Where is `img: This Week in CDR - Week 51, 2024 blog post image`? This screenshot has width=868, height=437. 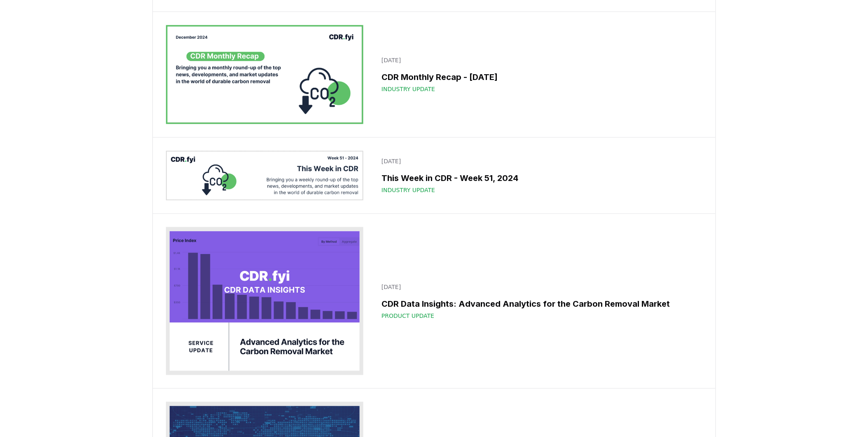
img: This Week in CDR - Week 51, 2024 blog post image is located at coordinates (265, 176).